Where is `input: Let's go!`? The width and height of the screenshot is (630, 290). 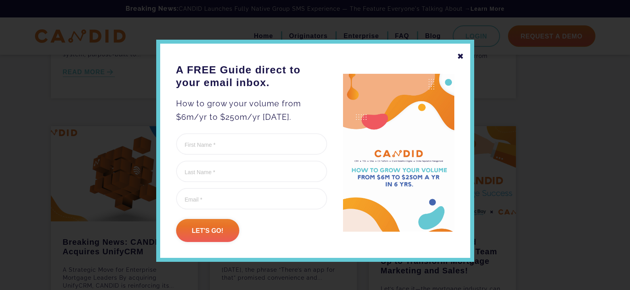
input: Let's go! is located at coordinates (207, 231).